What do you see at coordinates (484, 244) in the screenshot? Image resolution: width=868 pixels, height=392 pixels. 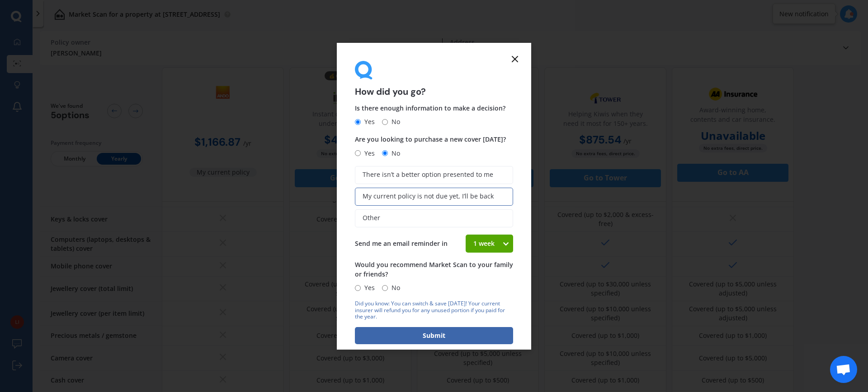 I see `div: 1 week` at bounding box center [484, 244].